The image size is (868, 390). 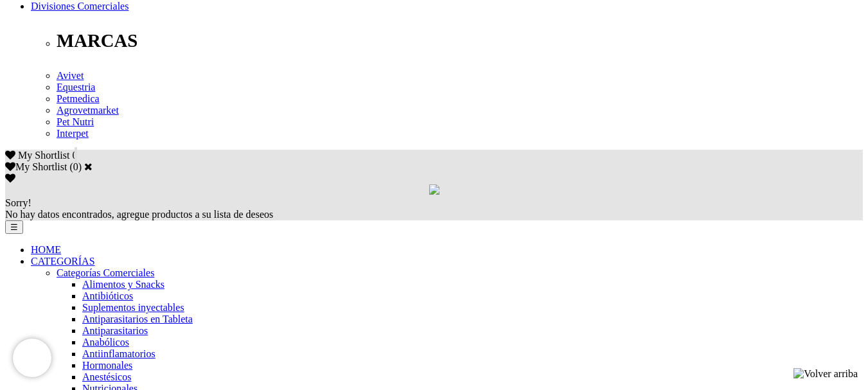 I want to click on a: Antibióticos, so click(x=107, y=296).